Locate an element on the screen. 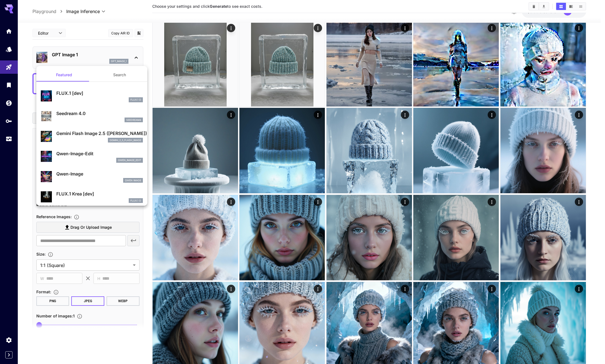 This screenshot has width=605, height=364. p: FLUX.1 Krea [dev] is located at coordinates (99, 194).